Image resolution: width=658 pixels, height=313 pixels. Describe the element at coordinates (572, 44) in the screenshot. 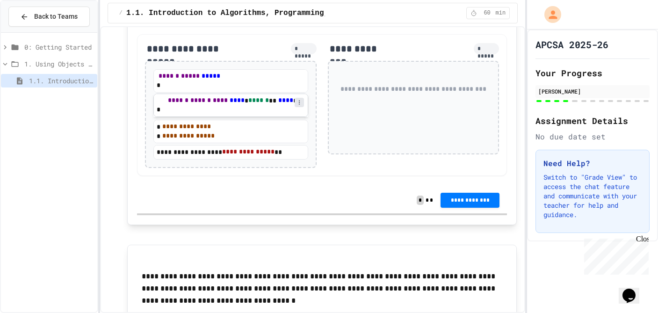

I see `h1: APCSA 2025-26` at that location.